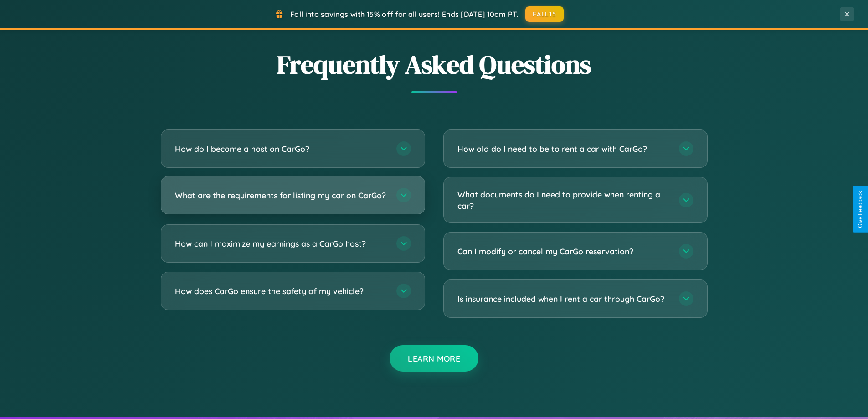  I want to click on div: Give Feedback, so click(860, 209).